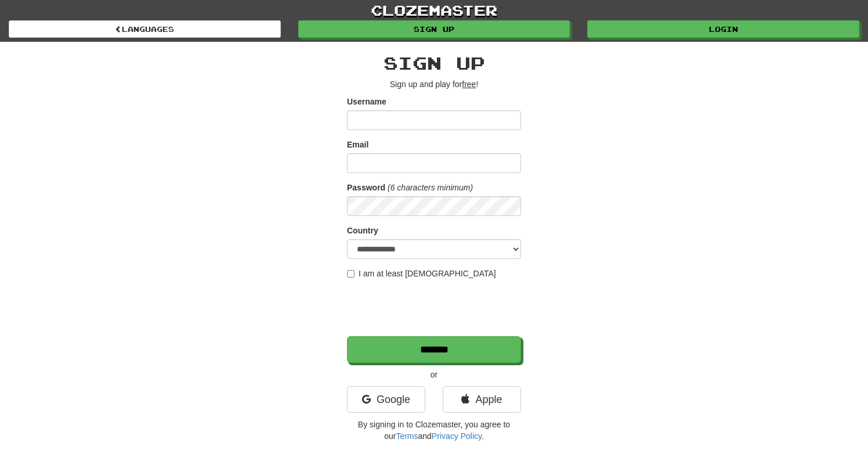 The height and width of the screenshot is (450, 868). What do you see at coordinates (357, 144) in the screenshot?
I see `label: Email` at bounding box center [357, 144].